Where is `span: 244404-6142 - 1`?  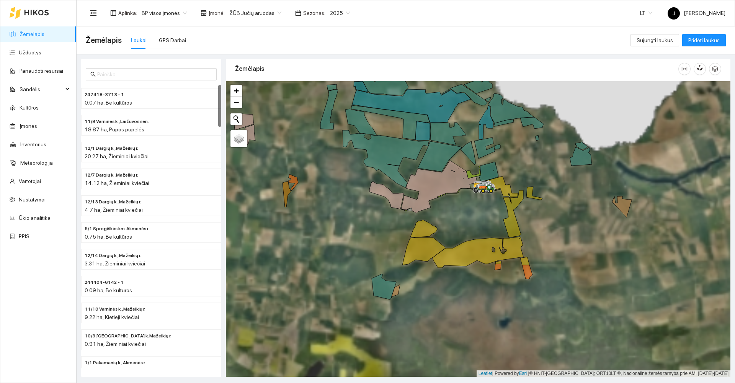 span: 244404-6142 - 1 is located at coordinates (104, 282).